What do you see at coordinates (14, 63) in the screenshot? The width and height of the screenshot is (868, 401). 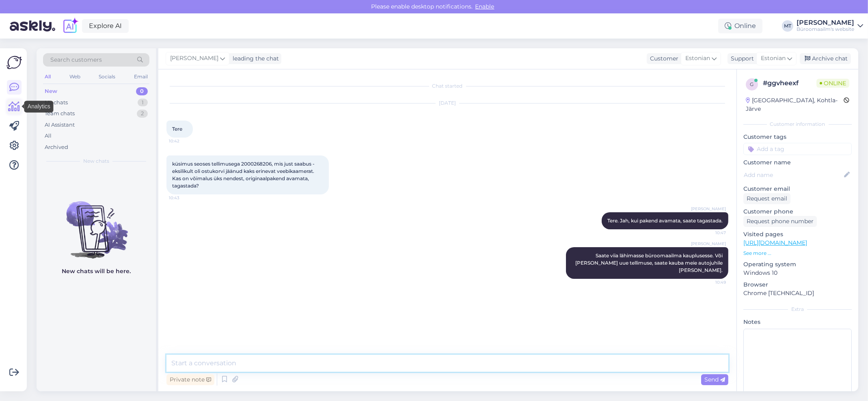 I see `img: Askly Logo` at bounding box center [14, 63].